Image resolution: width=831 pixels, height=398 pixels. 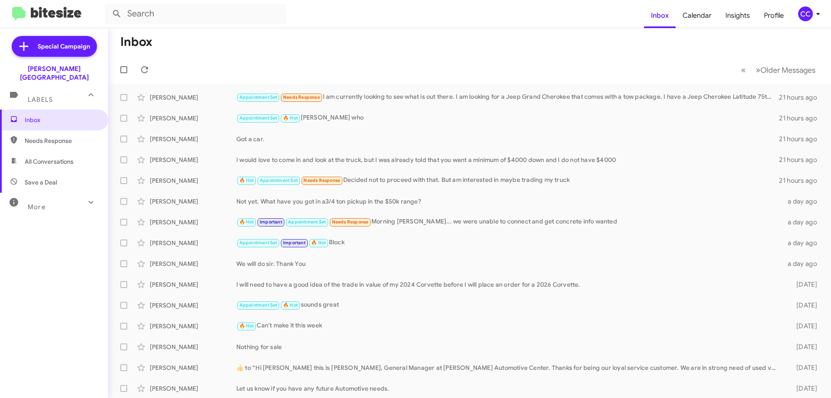 What do you see at coordinates (36, 207) in the screenshot?
I see `span: More` at bounding box center [36, 207].